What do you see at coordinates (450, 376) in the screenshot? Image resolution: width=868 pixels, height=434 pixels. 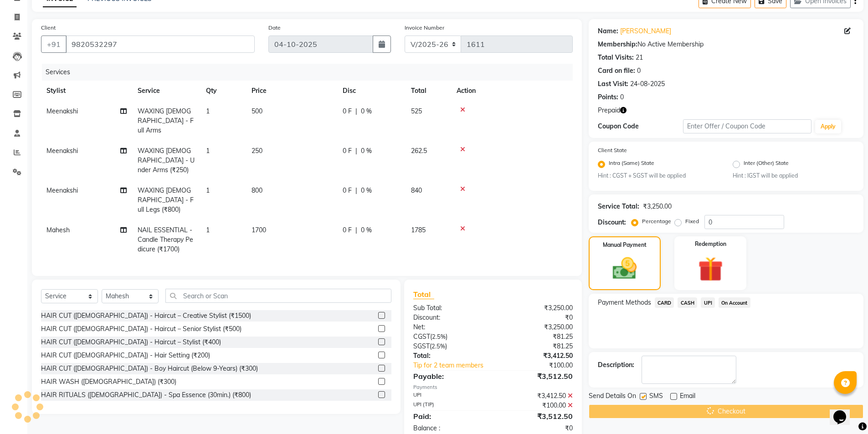 I see `div: Payable:` at bounding box center [450, 376].